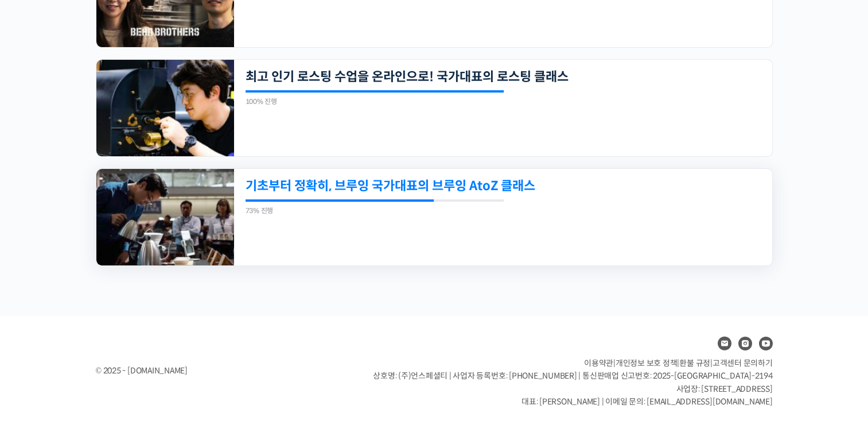  I want to click on a: 대화, so click(112, 343).